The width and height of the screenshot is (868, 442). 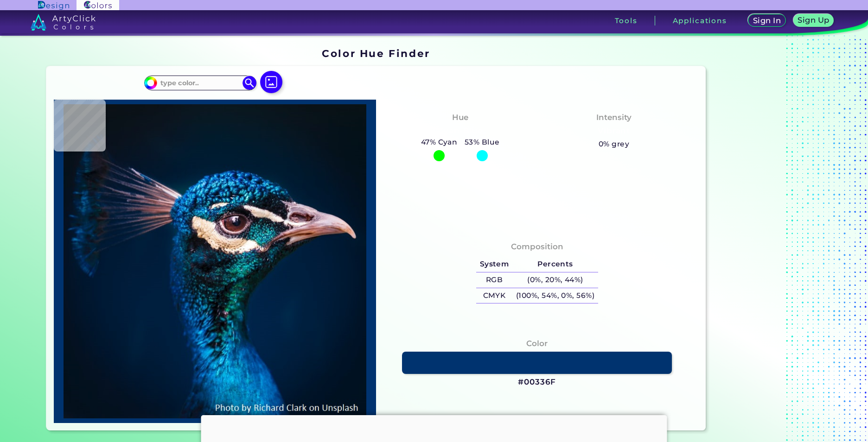 I want to click on h4: Intensity, so click(x=614, y=118).